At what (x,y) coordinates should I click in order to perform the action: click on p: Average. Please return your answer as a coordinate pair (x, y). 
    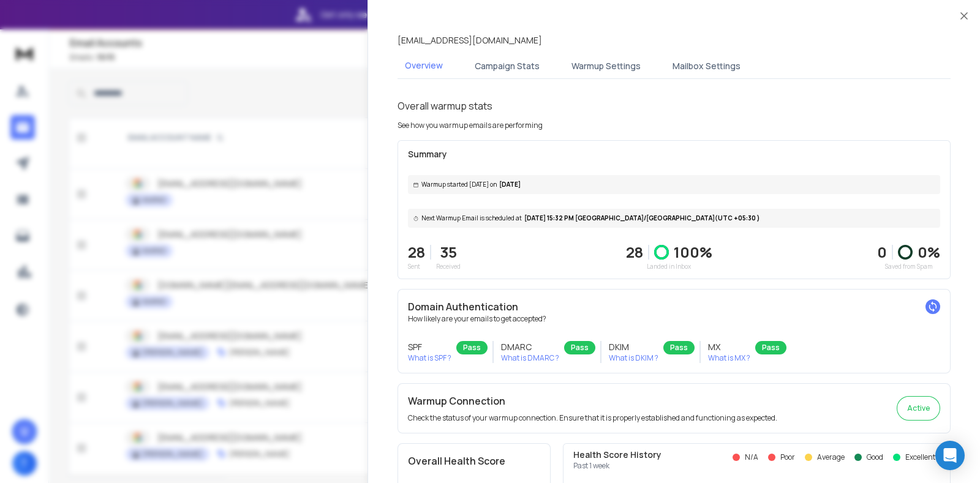
    Looking at the image, I should click on (830, 457).